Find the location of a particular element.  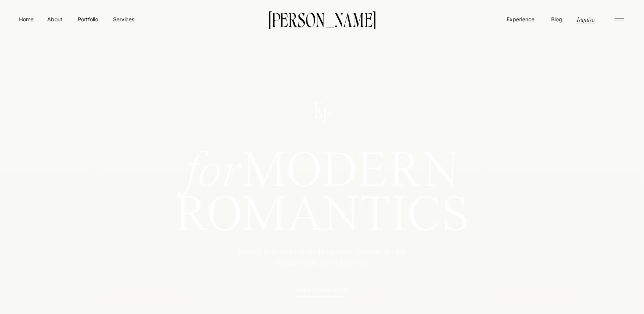

nav: Home is located at coordinates (26, 19).